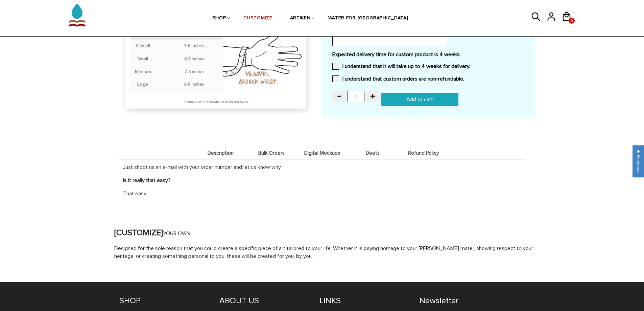 This screenshot has height=311, width=644. What do you see at coordinates (147, 181) in the screenshot?
I see `strong: Is it really that easy?` at bounding box center [147, 181].